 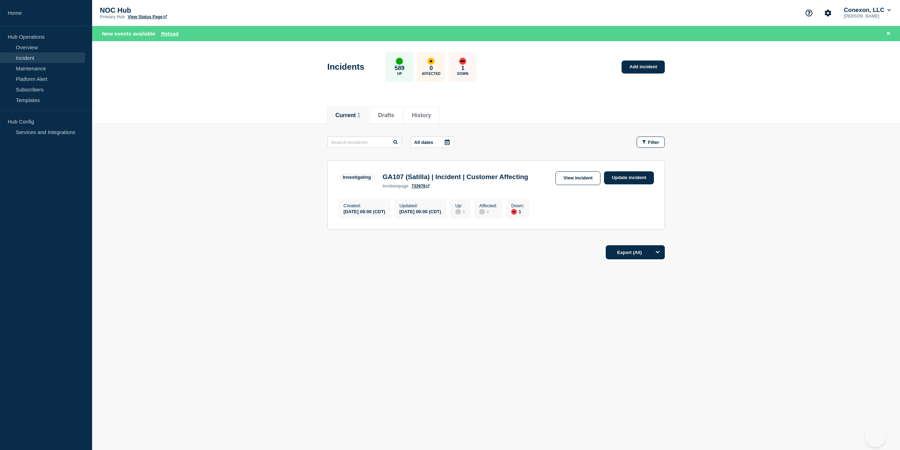 What do you see at coordinates (400, 61) in the screenshot?
I see `div: up` at bounding box center [400, 61].